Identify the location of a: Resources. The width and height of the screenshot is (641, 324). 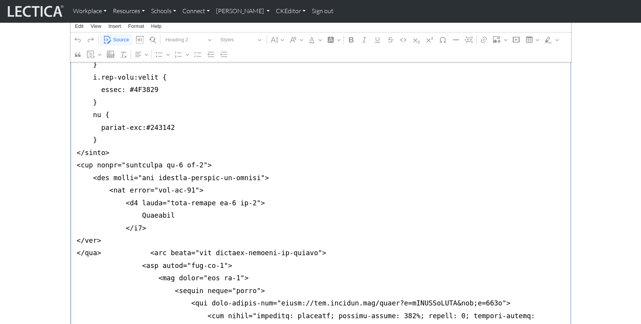
(129, 11).